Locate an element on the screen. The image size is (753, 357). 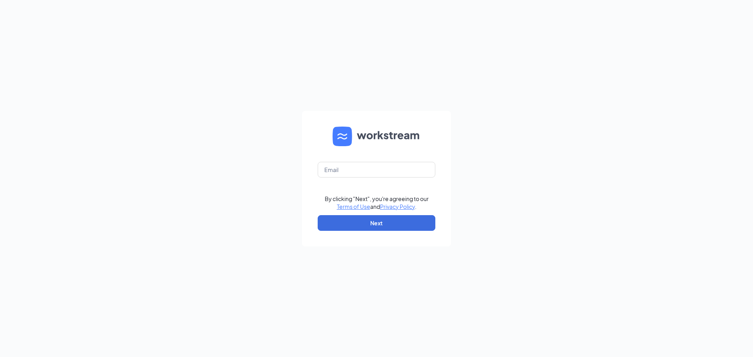
a: Terms of Use is located at coordinates (353, 207).